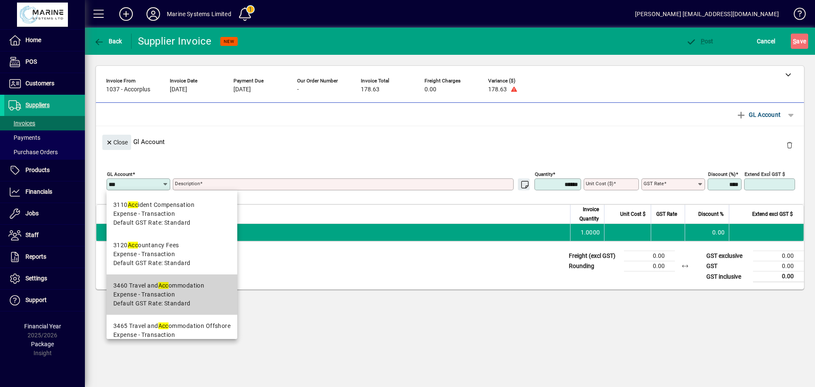  I want to click on span: Payments, so click(24, 137).